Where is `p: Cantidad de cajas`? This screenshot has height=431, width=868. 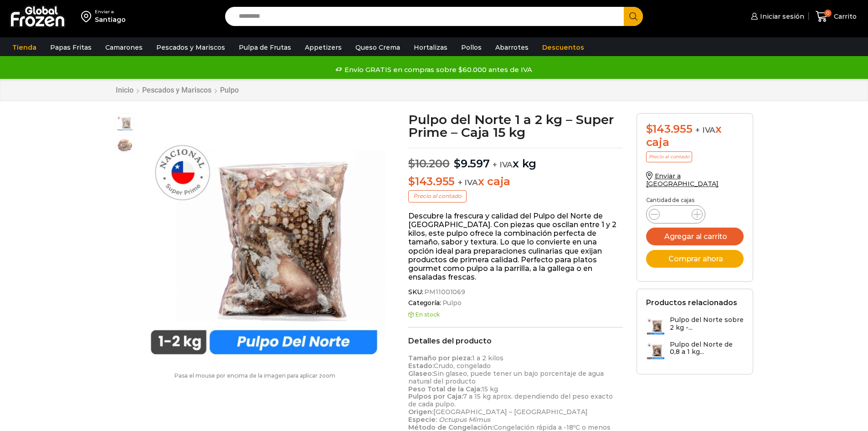 p: Cantidad de cajas is located at coordinates (695, 200).